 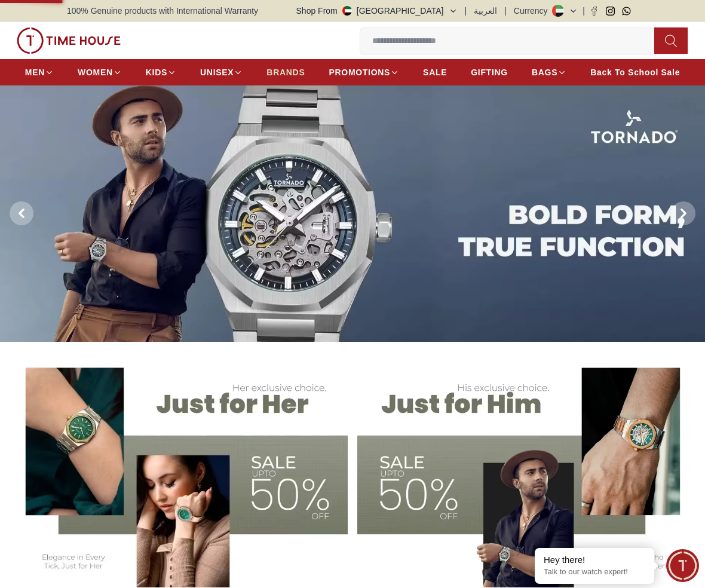 I want to click on img: Women's Watches Banner, so click(x=180, y=470).